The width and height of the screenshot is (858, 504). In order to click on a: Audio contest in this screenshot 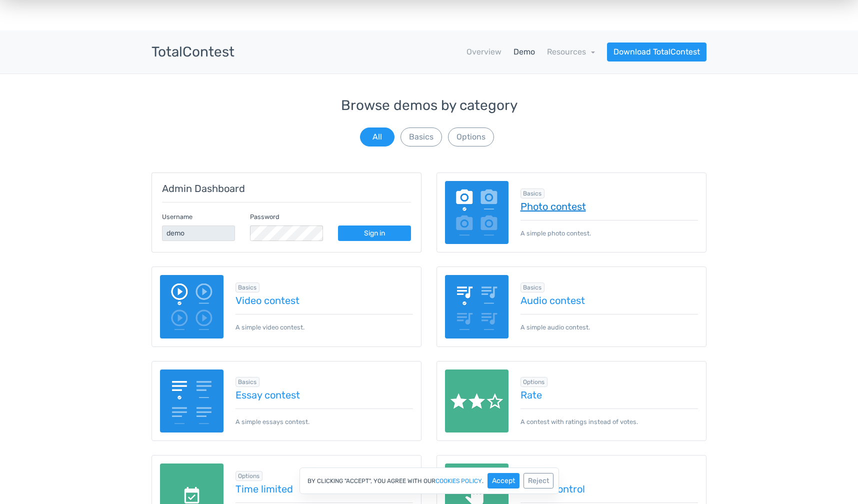, I will do `click(609, 300)`.